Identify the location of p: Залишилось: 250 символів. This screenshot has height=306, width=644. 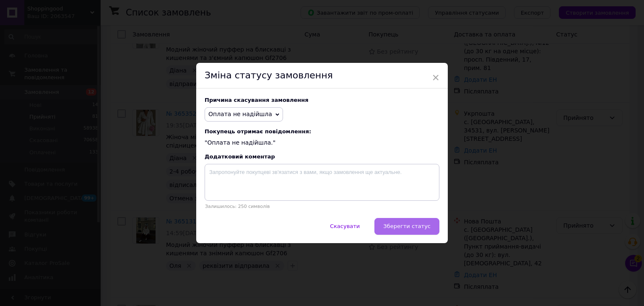
(322, 206).